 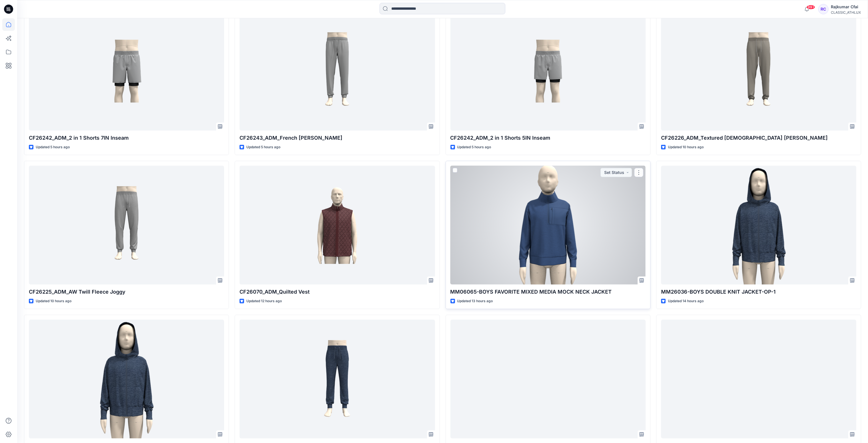 What do you see at coordinates (337, 379) in the screenshot?
I see `a: MM26041 BOYS DOUBLE KNIT JOGGER Opt - 1` at bounding box center [337, 379].